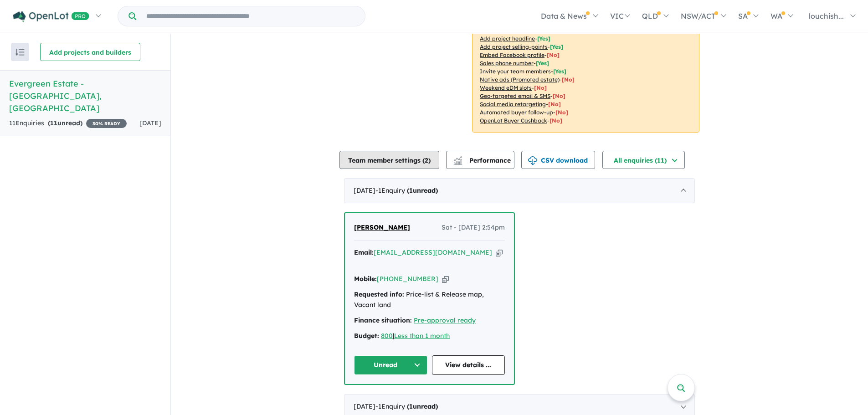 This screenshot has height=415, width=868. What do you see at coordinates (427, 160) in the screenshot?
I see `span: 2` at bounding box center [427, 160].